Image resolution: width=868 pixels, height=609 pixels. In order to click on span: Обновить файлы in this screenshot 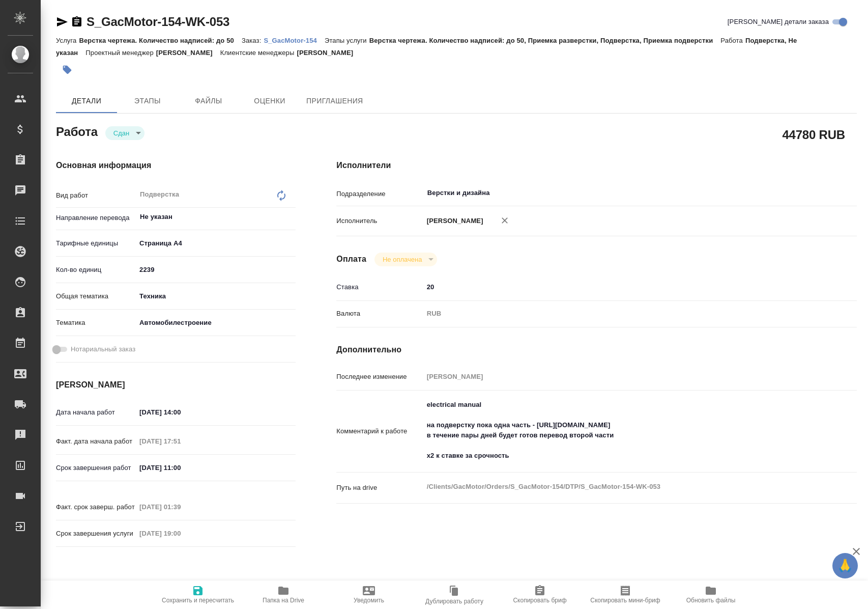, I will do `click(711, 600)`.